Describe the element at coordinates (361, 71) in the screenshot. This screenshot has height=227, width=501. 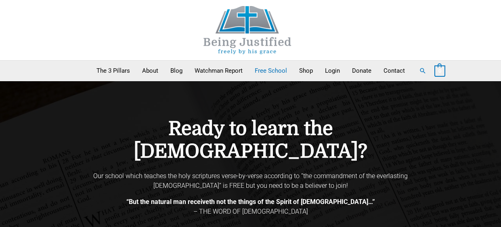
I see `a: Donate` at that location.